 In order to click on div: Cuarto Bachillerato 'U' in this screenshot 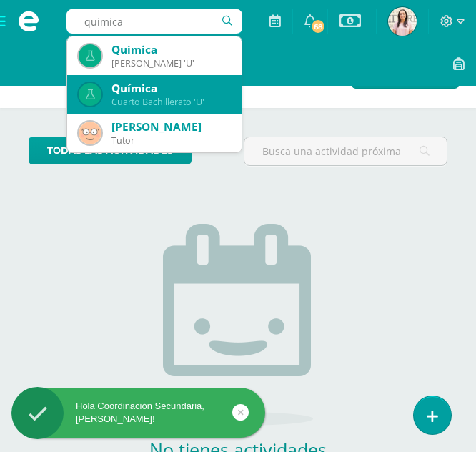, I will do `click(171, 101)`.